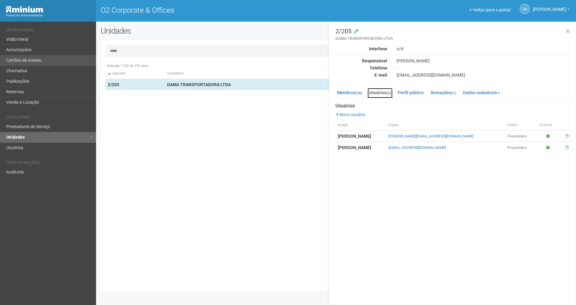  Describe the element at coordinates (25, 9) in the screenshot. I see `img: Minium` at that location.